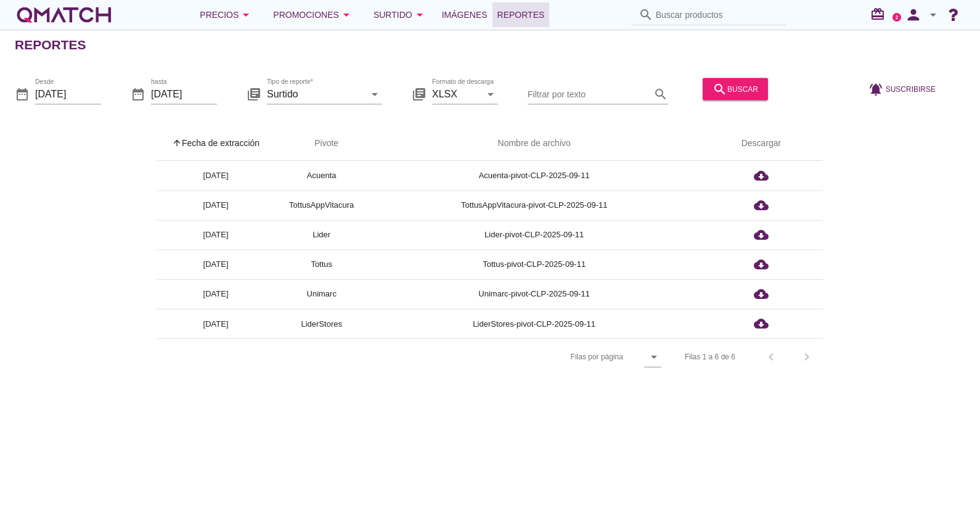 This screenshot has width=980, height=519. Describe the element at coordinates (464, 15) in the screenshot. I see `span: Imágenes` at that location.